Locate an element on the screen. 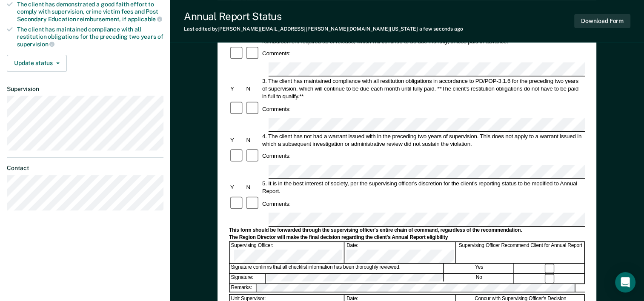 This screenshot has width=644, height=301. div: 3. The client has maintained compliance with all restitution obligations in accordance to PD/POP-... is located at coordinates (422, 88).